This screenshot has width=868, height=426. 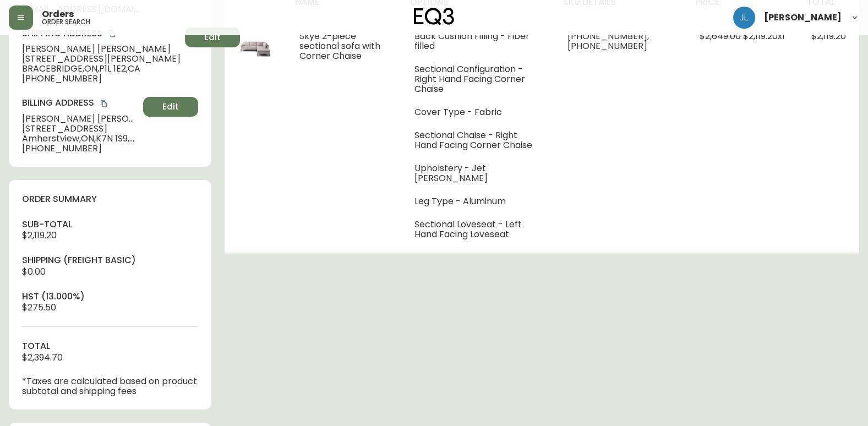 What do you see at coordinates (101, 69) in the screenshot?
I see `span: BRACEBRIDGE , ON , P1L 1E2 , CA` at bounding box center [101, 69].